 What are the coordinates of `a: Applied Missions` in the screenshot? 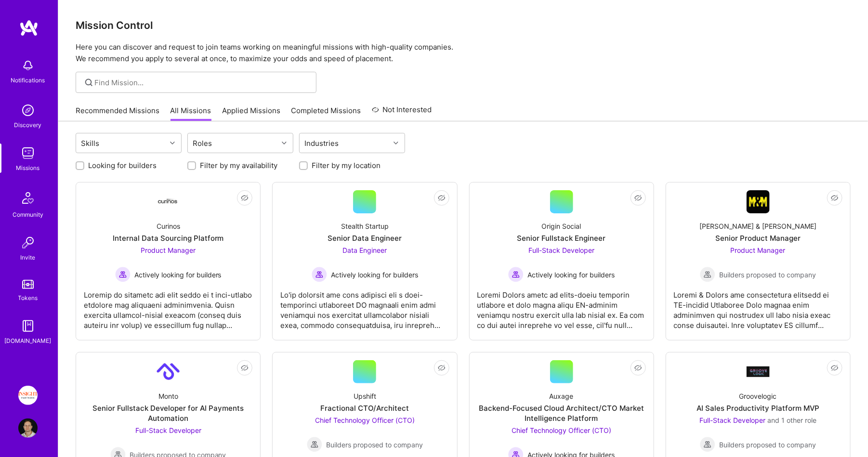 It's located at (251, 113).